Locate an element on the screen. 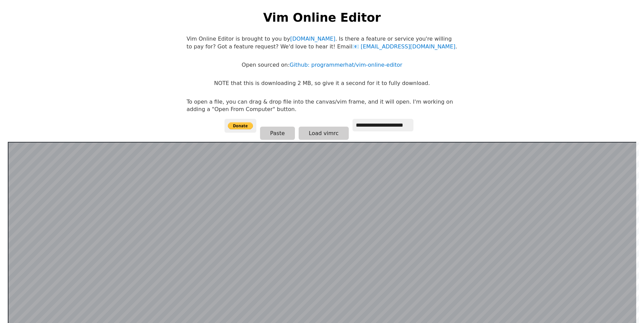 Image resolution: width=644 pixels, height=323 pixels. button: Load vimrc is located at coordinates (323, 133).